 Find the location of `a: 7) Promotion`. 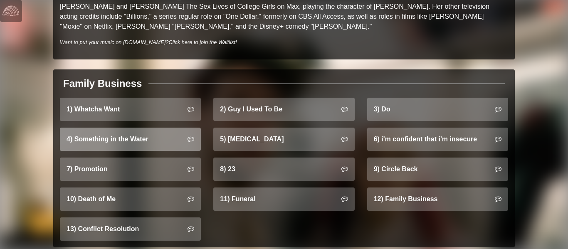

a: 7) Promotion is located at coordinates (130, 169).